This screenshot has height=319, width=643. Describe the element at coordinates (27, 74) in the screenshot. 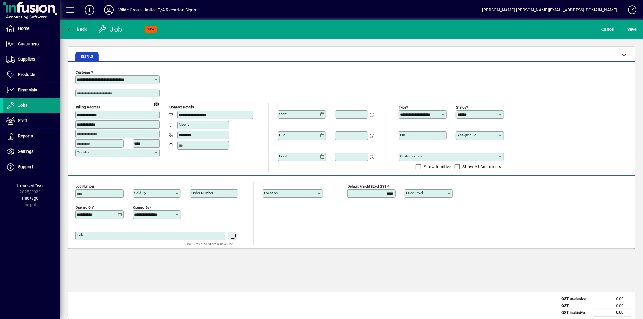

I see `span: Products` at that location.